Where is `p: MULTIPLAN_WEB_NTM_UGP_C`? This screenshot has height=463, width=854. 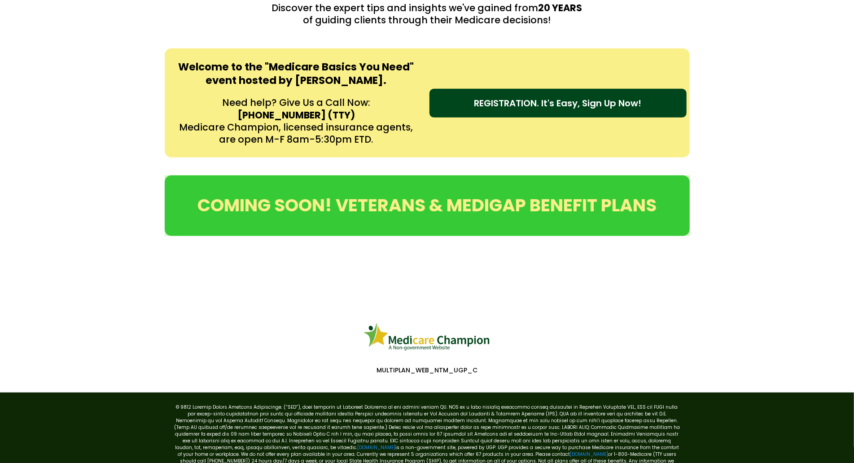 p: MULTIPLAN_WEB_NTM_UGP_C is located at coordinates (427, 370).